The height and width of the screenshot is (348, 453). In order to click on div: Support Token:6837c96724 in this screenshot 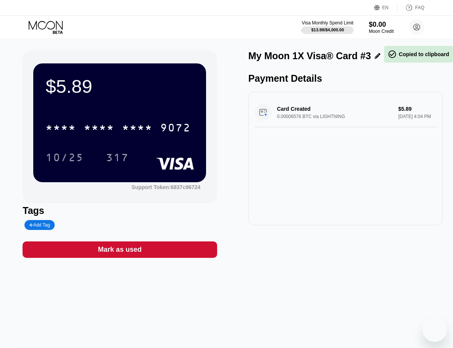, I will do `click(166, 187)`.